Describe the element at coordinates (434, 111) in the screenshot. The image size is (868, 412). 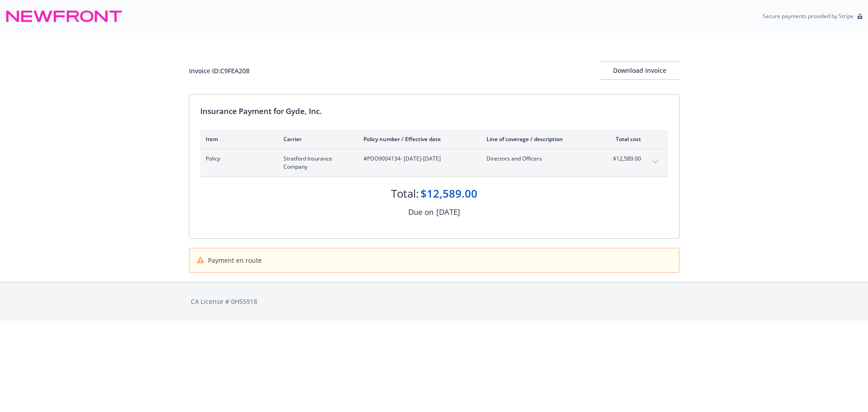
I see `div: Insurance Payment for Gyde, Inc.` at that location.